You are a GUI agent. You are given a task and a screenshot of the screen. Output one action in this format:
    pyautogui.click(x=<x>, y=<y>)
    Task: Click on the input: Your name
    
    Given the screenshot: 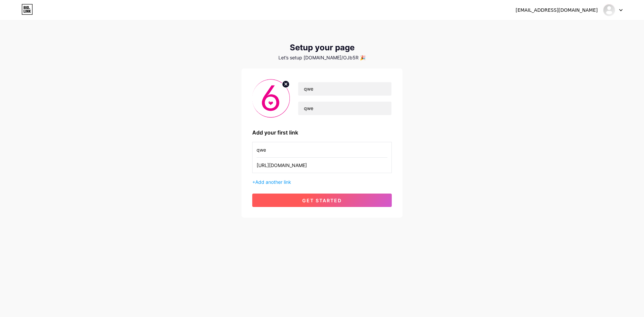 What is the action you would take?
    pyautogui.click(x=345, y=89)
    